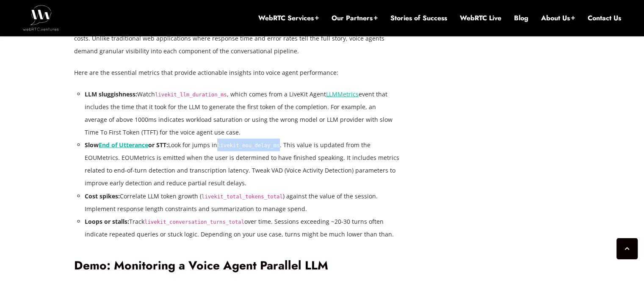 Image resolution: width=644 pixels, height=294 pixels. I want to click on strong: End of Utterance, so click(123, 145).